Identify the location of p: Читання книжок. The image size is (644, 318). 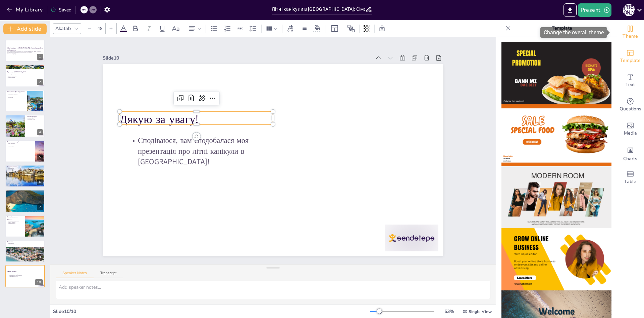
(25, 167).